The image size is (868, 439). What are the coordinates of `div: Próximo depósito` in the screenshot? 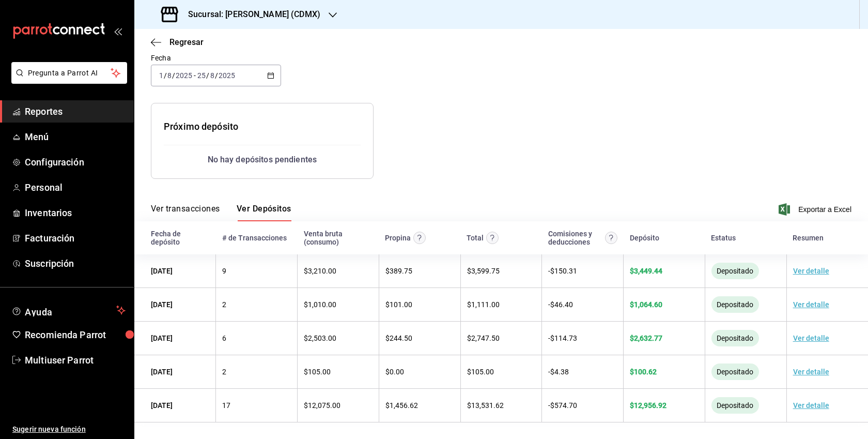 It's located at (201, 126).